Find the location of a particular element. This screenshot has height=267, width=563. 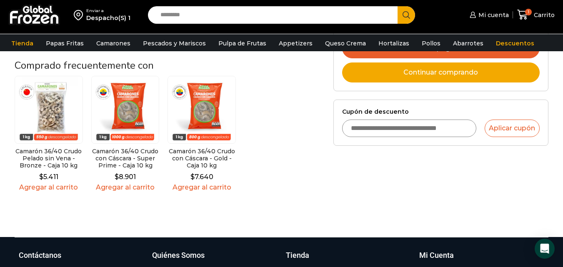

h3: Quiénes Somos is located at coordinates (178, 255).